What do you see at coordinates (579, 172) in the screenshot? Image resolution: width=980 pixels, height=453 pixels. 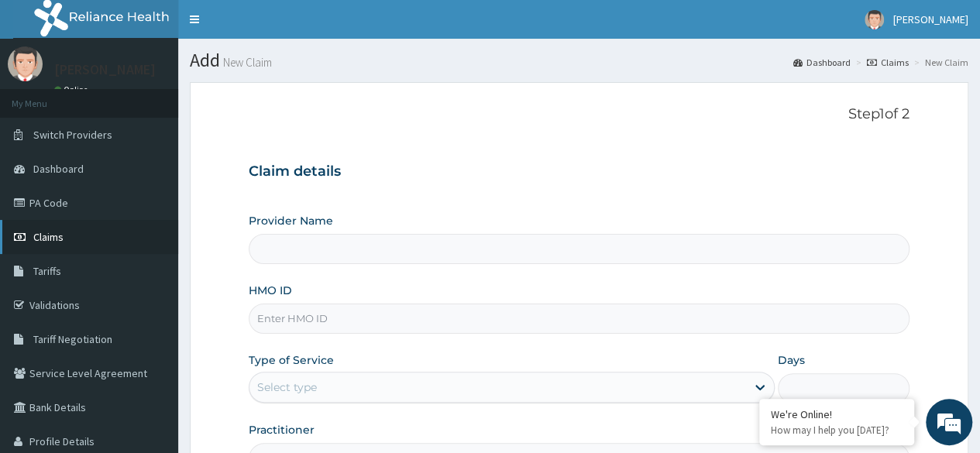 I see `h3: Claim details` at bounding box center [579, 172].